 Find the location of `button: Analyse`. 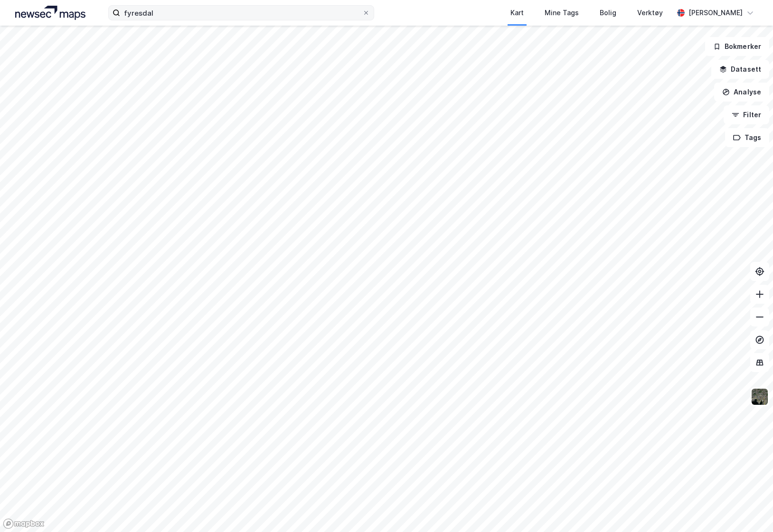

button: Analyse is located at coordinates (741, 92).